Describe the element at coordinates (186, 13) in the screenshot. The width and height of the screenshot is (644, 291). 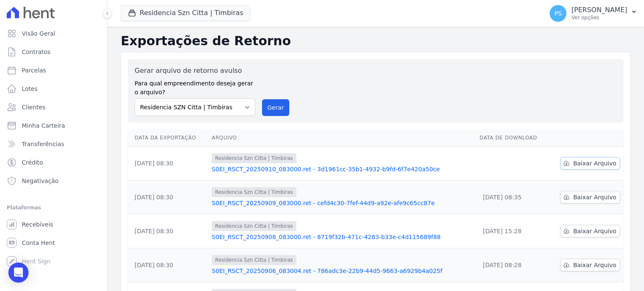
I see `button: Residencia Szn Citta | Timbiras` at that location.